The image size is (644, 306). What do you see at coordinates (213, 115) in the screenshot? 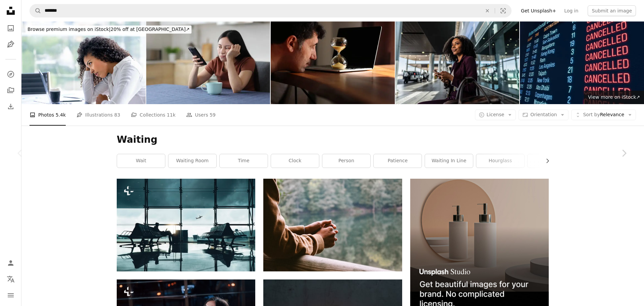
I see `span: 59` at bounding box center [213, 115].